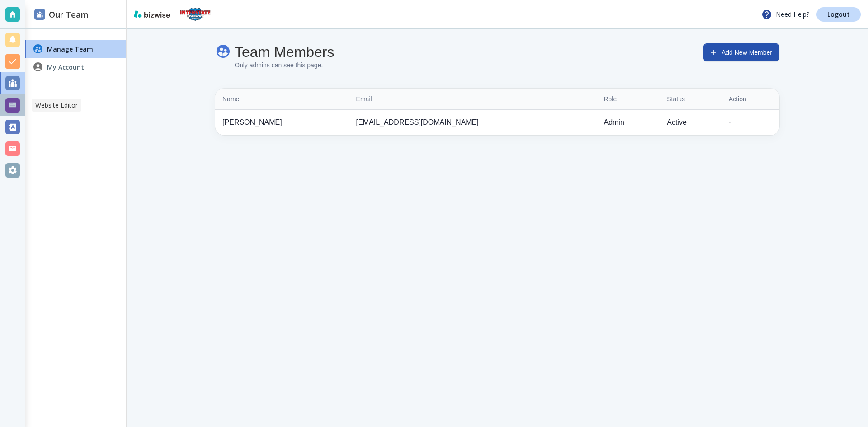 Image resolution: width=868 pixels, height=427 pixels. Describe the element at coordinates (70, 48) in the screenshot. I see `h4: Manage Team` at that location.